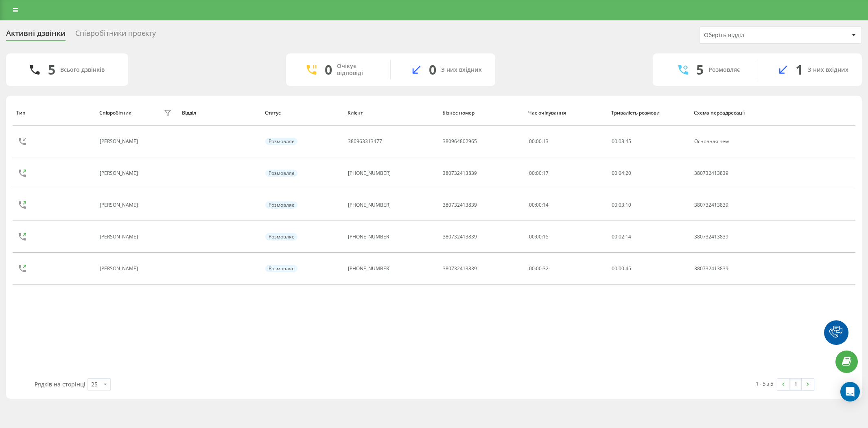 The image size is (868, 428). What do you see at coordinates (481, 113) in the screenshot?
I see `div: Бізнес номер` at bounding box center [481, 113].